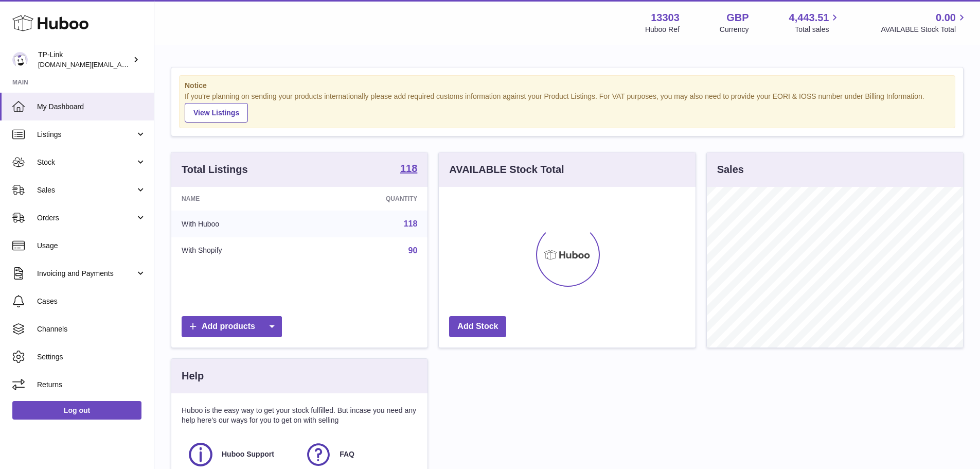 This screenshot has height=469, width=980. What do you see at coordinates (347, 454) in the screenshot?
I see `span: FAQ` at bounding box center [347, 454].